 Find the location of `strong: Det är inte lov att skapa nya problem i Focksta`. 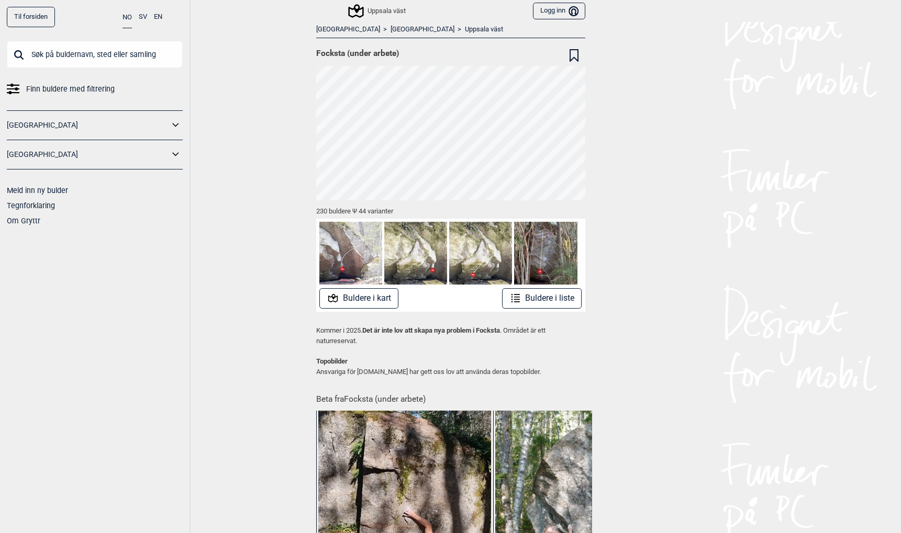

strong: Det är inte lov att skapa nya problem i Focksta is located at coordinates (431, 330).